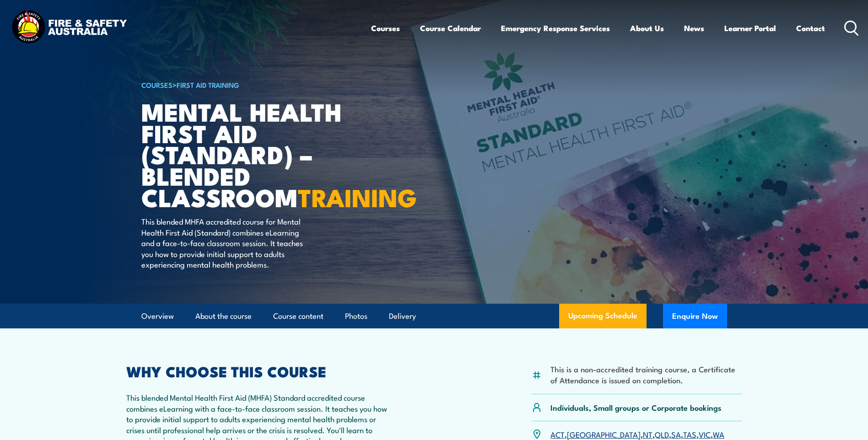  What do you see at coordinates (207, 84) in the screenshot?
I see `a: First Aid Training` at bounding box center [207, 84].